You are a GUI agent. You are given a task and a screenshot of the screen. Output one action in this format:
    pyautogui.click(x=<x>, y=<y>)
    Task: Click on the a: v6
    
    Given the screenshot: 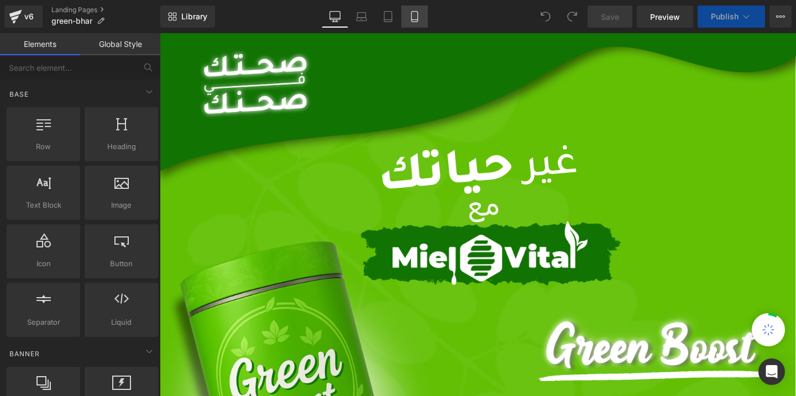 What is the action you would take?
    pyautogui.click(x=23, y=17)
    